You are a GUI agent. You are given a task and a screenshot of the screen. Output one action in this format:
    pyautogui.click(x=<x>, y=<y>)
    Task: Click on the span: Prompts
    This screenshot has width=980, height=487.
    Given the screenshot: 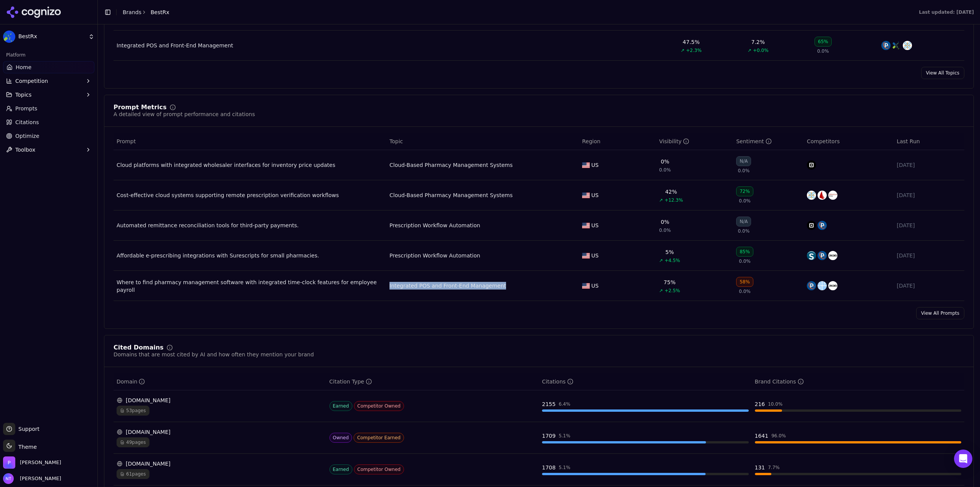 What is the action you would take?
    pyautogui.click(x=27, y=109)
    